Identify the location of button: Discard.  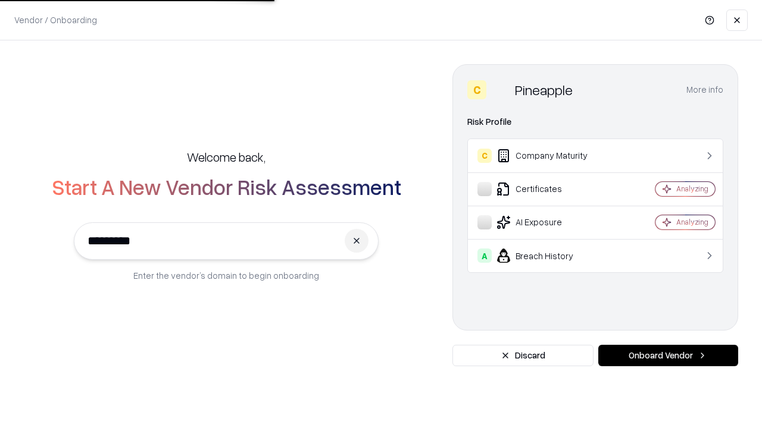
(522, 356).